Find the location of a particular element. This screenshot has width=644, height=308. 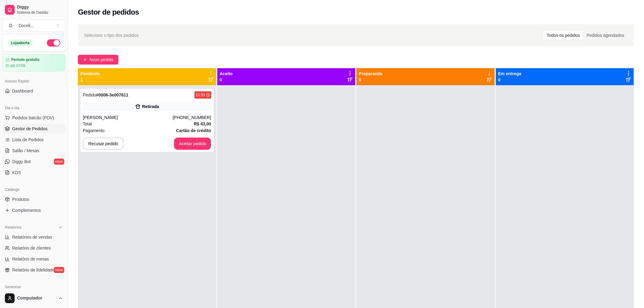

div: Catálogo is located at coordinates (34, 189).